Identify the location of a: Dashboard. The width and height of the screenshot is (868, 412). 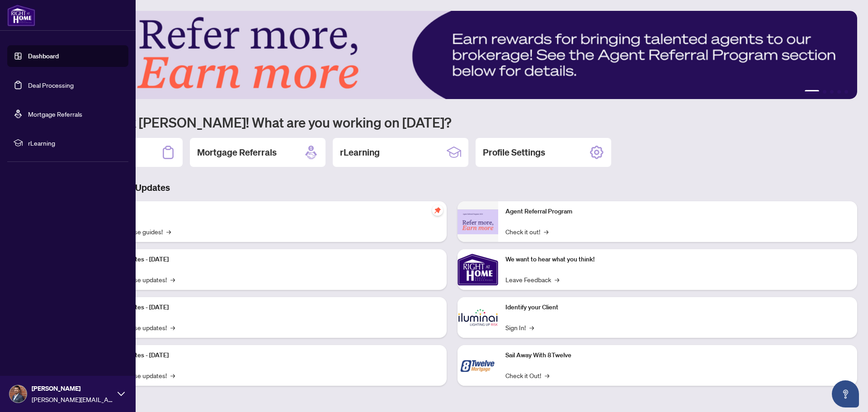
(44, 56).